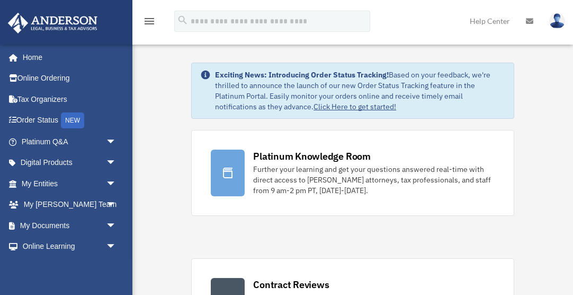  I want to click on div: Platinum Knowledge Room, so click(312, 156).